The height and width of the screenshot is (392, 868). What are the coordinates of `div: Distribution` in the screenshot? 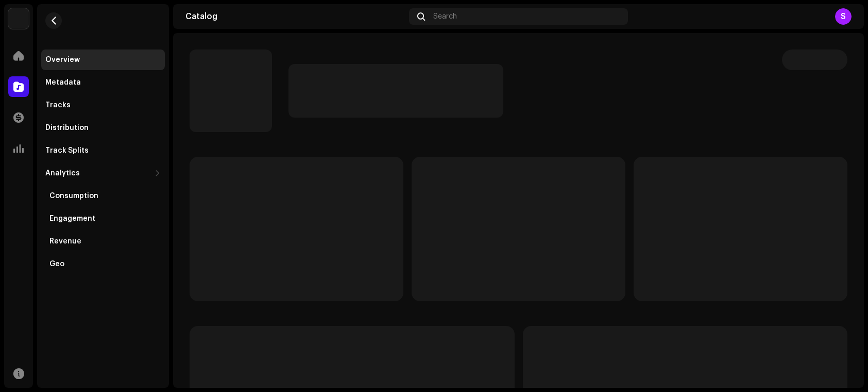 It's located at (67, 128).